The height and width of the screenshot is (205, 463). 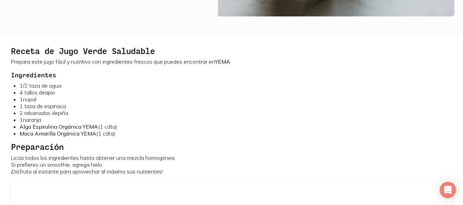 I want to click on li: ¡Disfruta al instante para aprovechar al máximo sus nutrientes!, so click(x=231, y=172).